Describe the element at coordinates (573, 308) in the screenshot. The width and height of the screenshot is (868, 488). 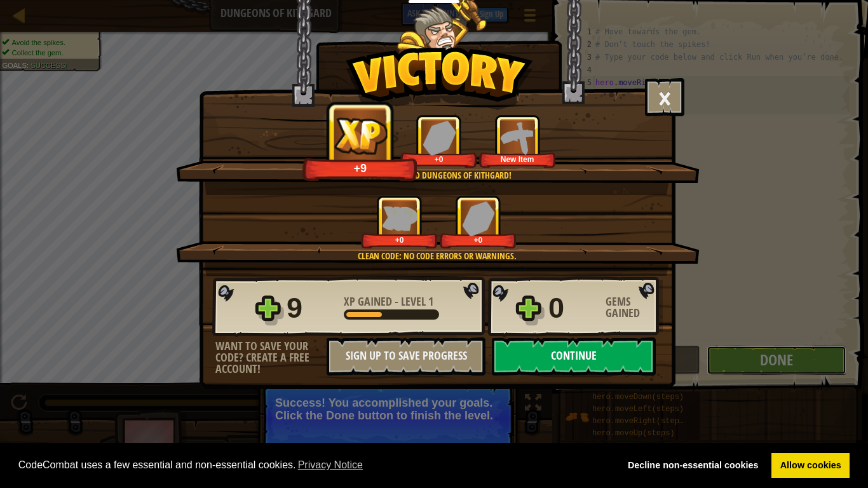
I see `div: 0` at that location.